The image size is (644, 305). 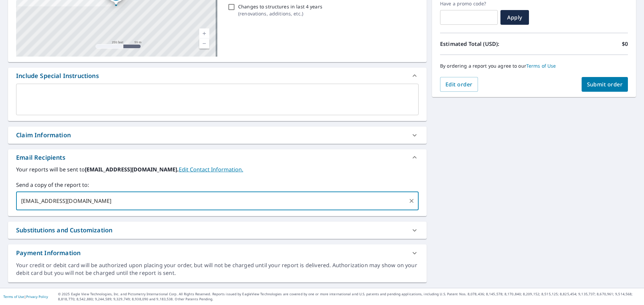 I want to click on a: EditContactInfo, so click(x=211, y=169).